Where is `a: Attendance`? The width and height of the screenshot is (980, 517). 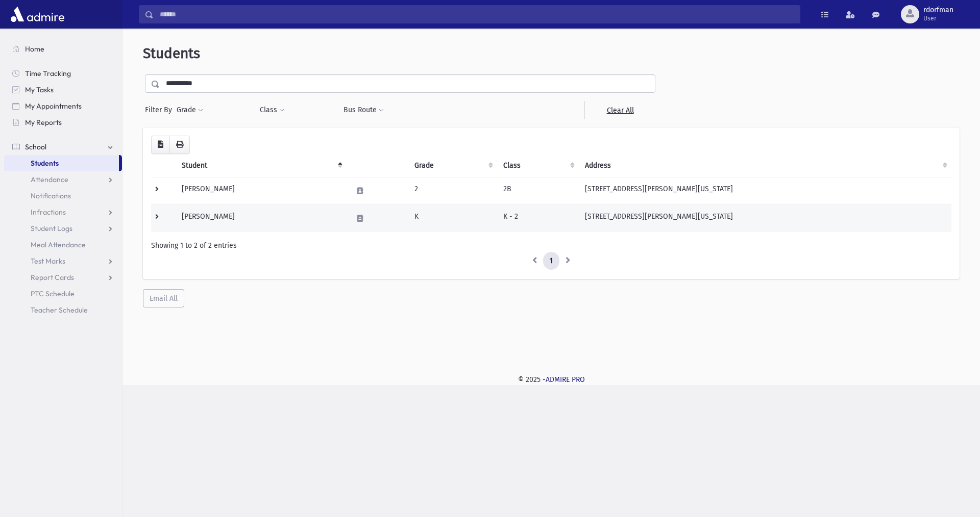 a: Attendance is located at coordinates (63, 180).